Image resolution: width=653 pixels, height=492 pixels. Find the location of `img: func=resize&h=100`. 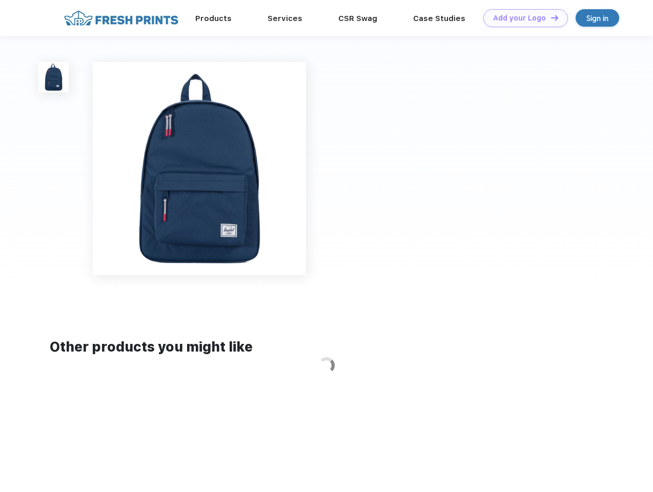

img: func=resize&h=100 is located at coordinates (53, 77).